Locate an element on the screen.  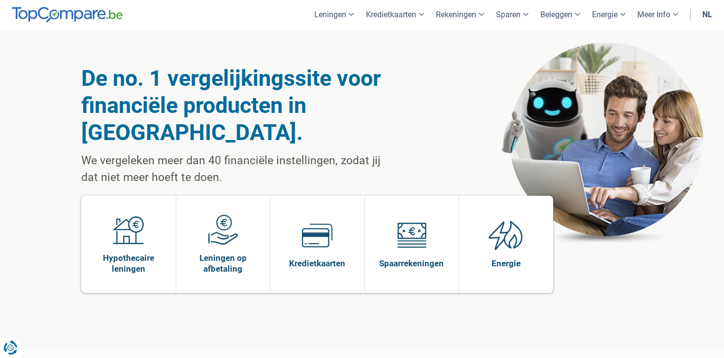
img: Kredietkaarten is located at coordinates (317, 235).